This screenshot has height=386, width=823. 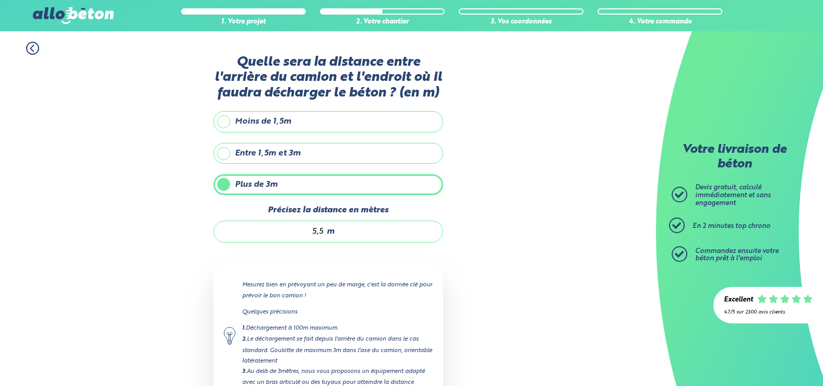 I want to click on div: 3. Vos coordonnées, so click(x=521, y=22).